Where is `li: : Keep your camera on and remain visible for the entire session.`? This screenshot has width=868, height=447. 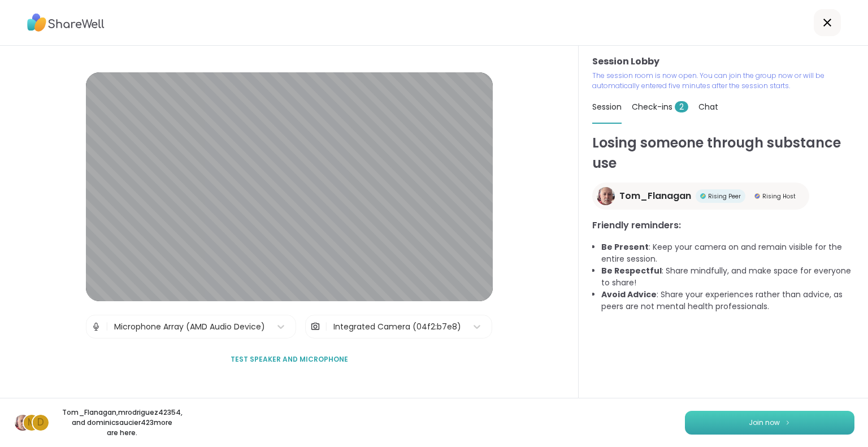 li: : Keep your camera on and remain visible for the entire session. is located at coordinates (728, 253).